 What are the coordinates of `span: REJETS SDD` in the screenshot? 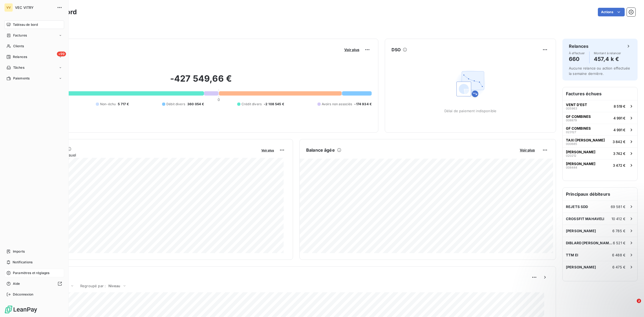 It's located at (577, 207).